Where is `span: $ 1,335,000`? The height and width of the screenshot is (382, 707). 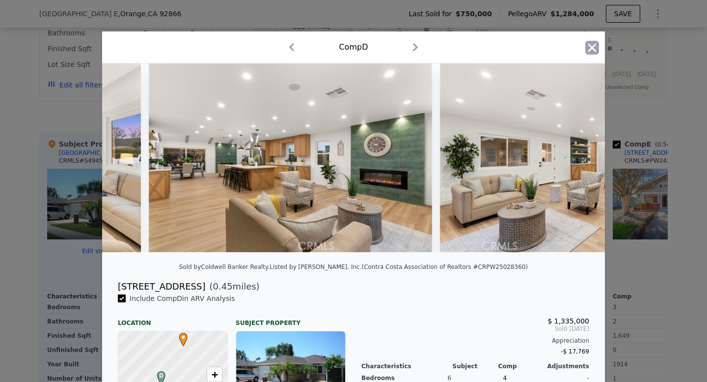 span: $ 1,335,000 is located at coordinates (568, 321).